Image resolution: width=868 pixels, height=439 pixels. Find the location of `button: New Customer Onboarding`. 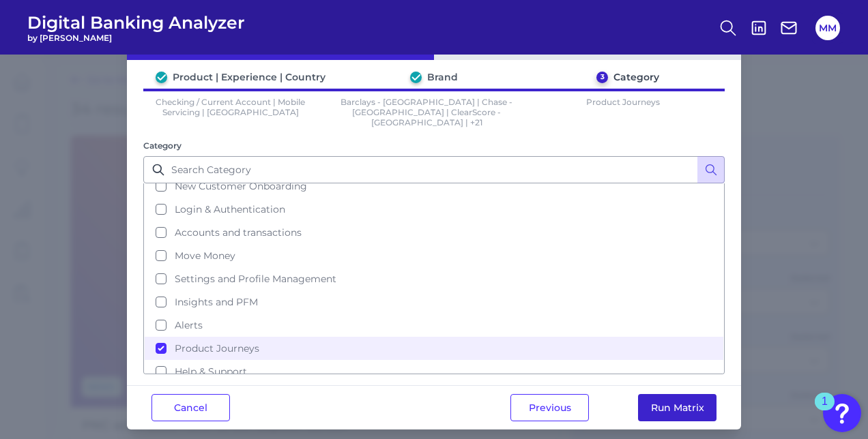

button: New Customer Onboarding is located at coordinates (434, 186).